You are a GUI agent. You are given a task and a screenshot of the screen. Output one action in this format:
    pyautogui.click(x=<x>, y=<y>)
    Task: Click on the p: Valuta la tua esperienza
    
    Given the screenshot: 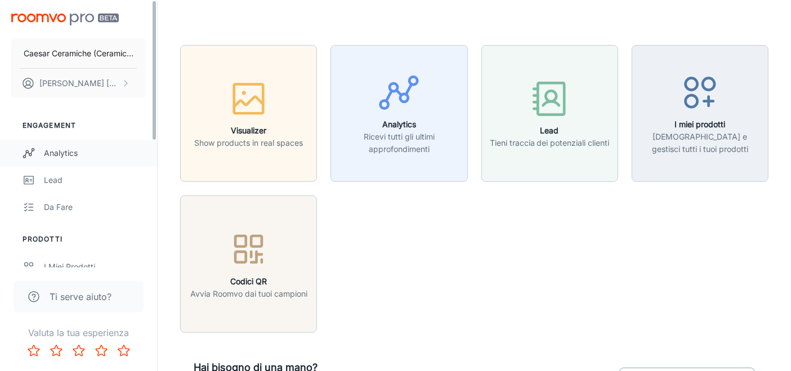 What is the action you would take?
    pyautogui.click(x=78, y=333)
    